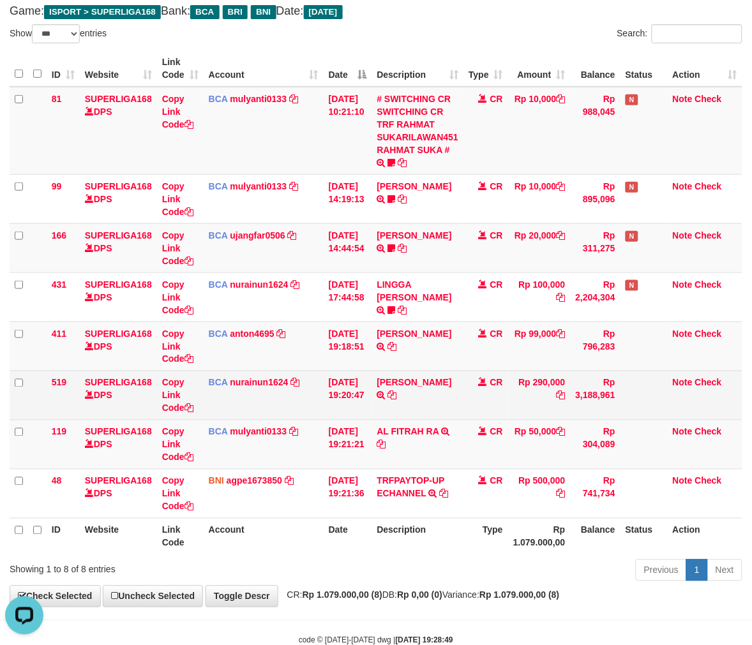 The image size is (752, 645). What do you see at coordinates (153, 597) in the screenshot?
I see `a: Uncheck Selected` at bounding box center [153, 597].